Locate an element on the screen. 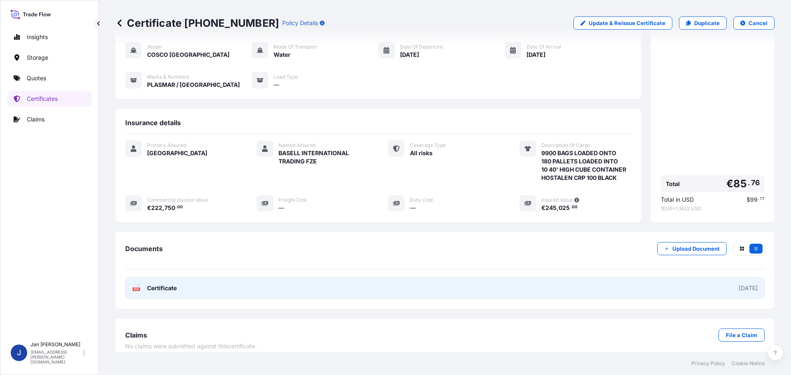  p: Storage is located at coordinates (38, 58).